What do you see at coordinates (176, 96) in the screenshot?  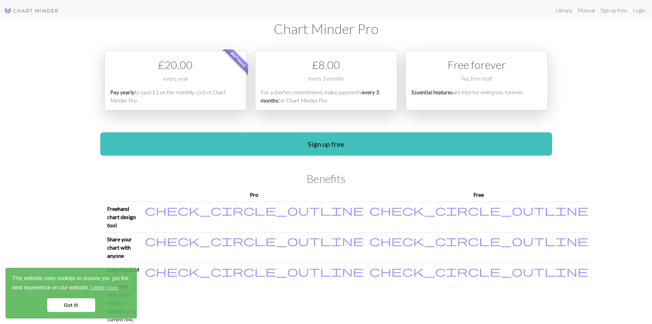 I see `p: to save £1 on the monthly cost of Chart Minder Pro` at bounding box center [176, 96].